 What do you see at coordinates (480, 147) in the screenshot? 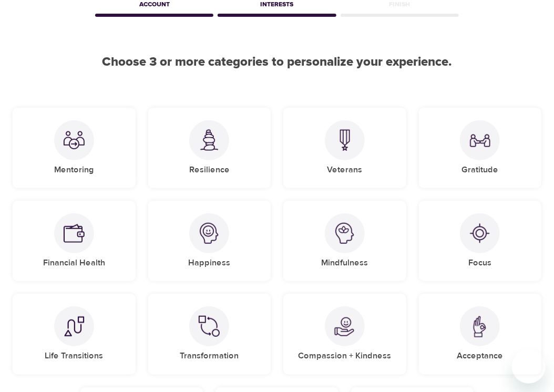
I see `div: GratitudeGratitude` at bounding box center [480, 147].